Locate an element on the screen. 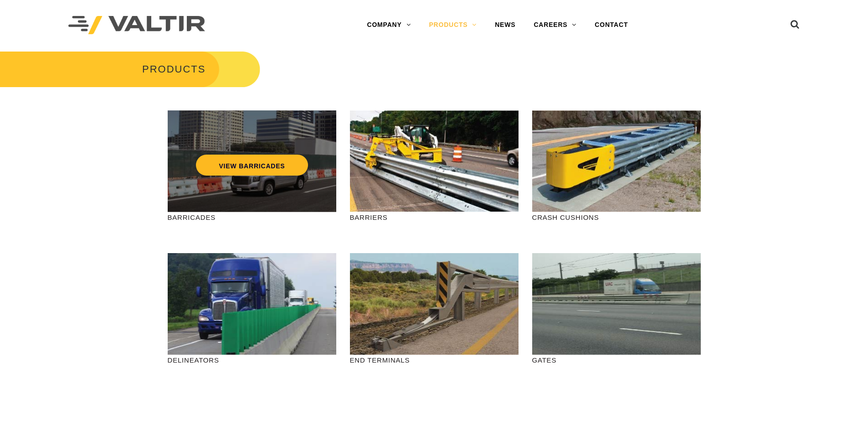 Image resolution: width=868 pixels, height=431 pixels. p: CRASH CUSHIONS is located at coordinates (617, 217).